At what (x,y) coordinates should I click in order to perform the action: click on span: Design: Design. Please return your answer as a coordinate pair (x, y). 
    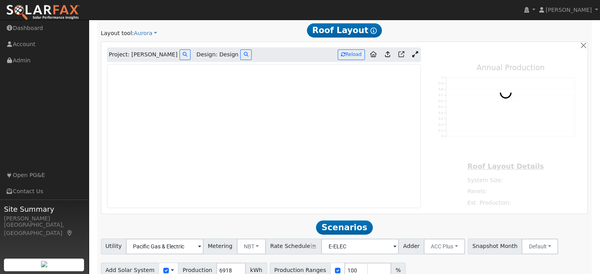
    Looking at the image, I should click on (217, 54).